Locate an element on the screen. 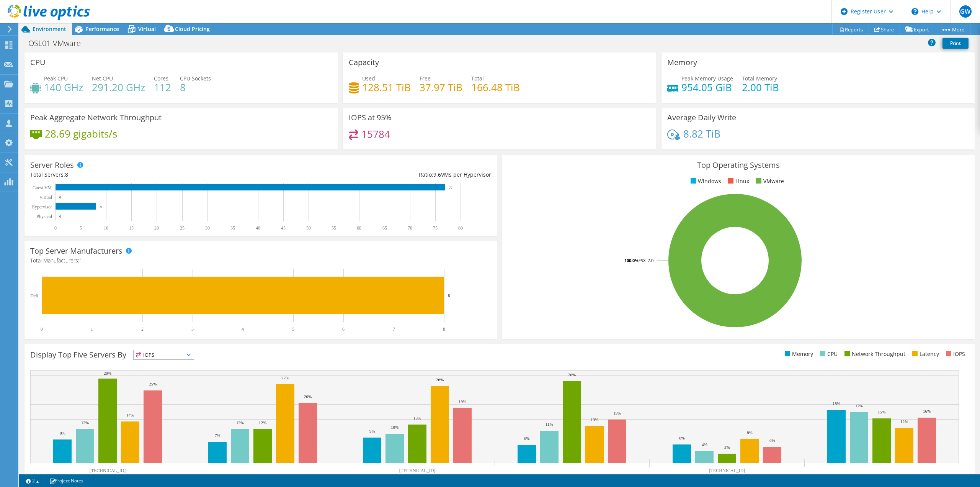  tspan: 100.0% is located at coordinates (631, 260).